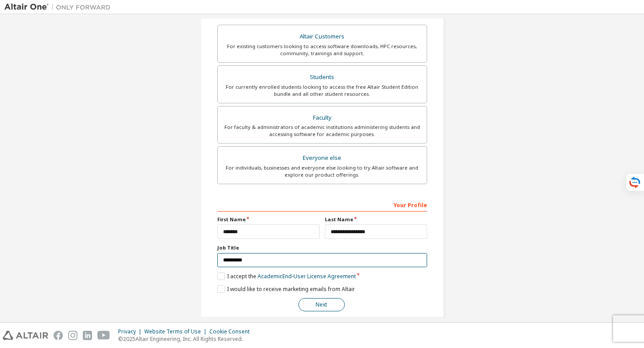 The image size is (644, 348). I want to click on div: For existing customers looking to access software downloads, HPC resources, community, trainings ..., so click(322, 50).